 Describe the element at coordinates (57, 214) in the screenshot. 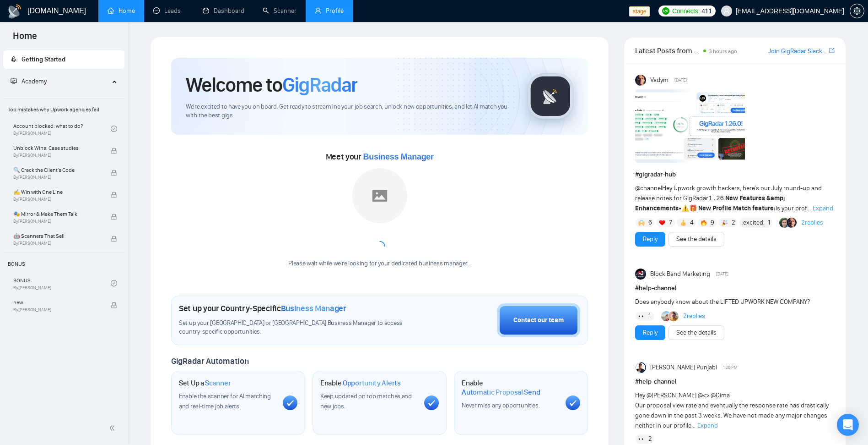

I see `span: 🎭 Mirror & Make Them Talk` at that location.